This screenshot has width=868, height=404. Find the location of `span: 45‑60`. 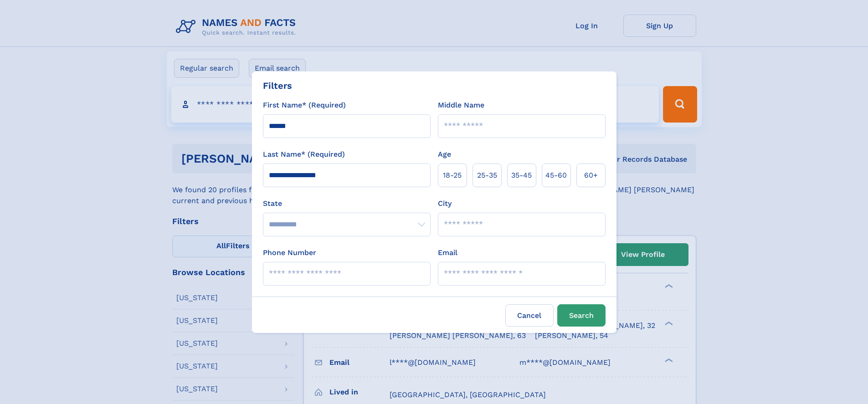

span: 45‑60 is located at coordinates (556, 176).